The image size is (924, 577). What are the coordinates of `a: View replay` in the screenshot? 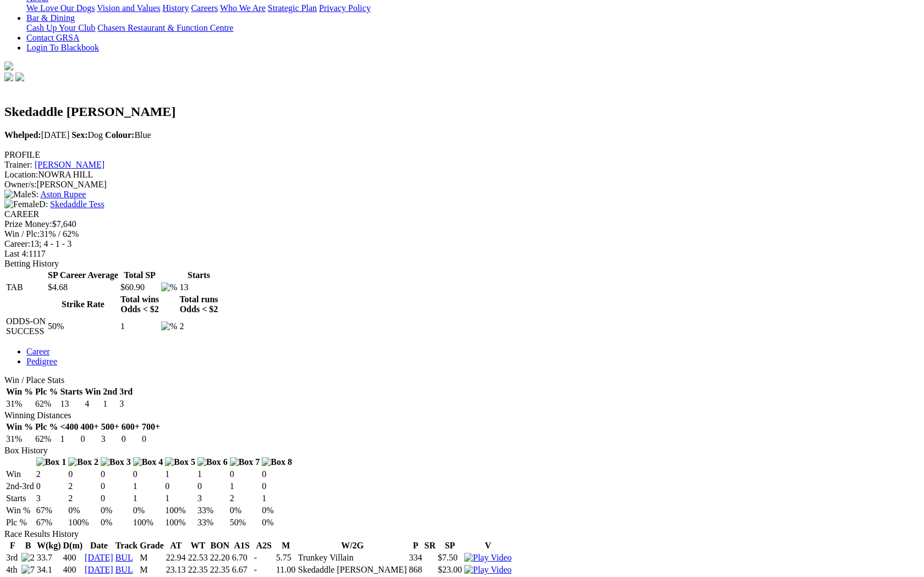 It's located at (487, 570).